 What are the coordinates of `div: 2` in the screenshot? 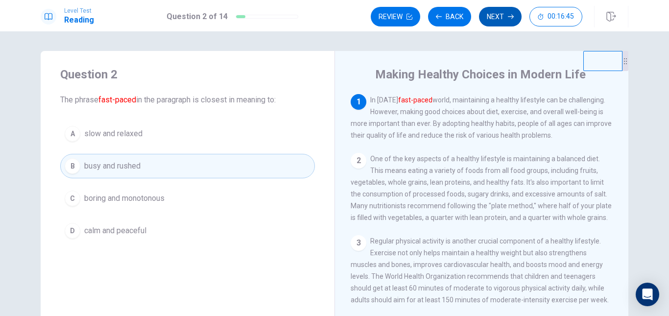 It's located at (358, 161).